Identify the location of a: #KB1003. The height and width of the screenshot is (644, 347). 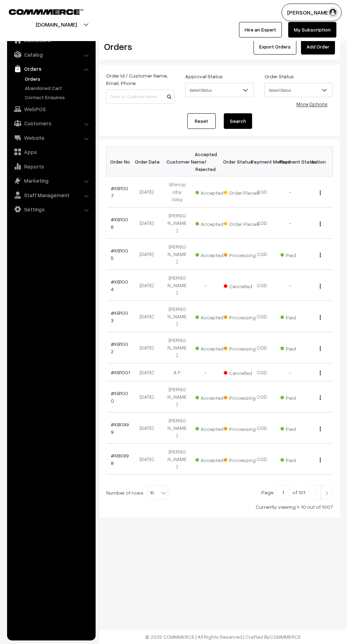
(119, 317).